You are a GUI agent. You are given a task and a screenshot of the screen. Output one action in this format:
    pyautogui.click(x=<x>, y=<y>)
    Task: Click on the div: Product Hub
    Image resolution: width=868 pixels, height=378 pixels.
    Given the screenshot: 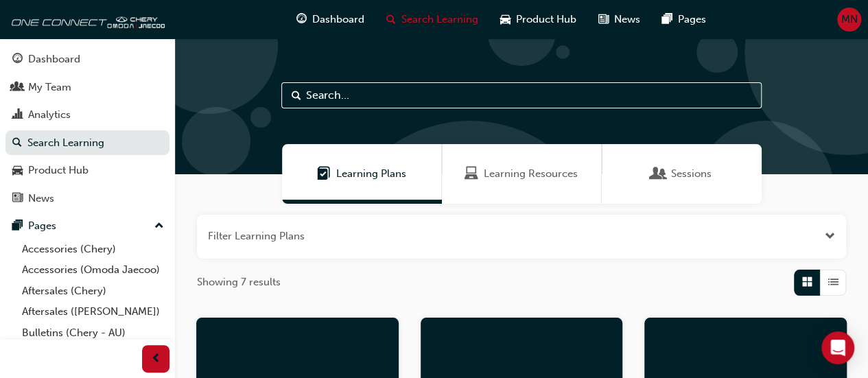 What is the action you would take?
    pyautogui.click(x=58, y=170)
    